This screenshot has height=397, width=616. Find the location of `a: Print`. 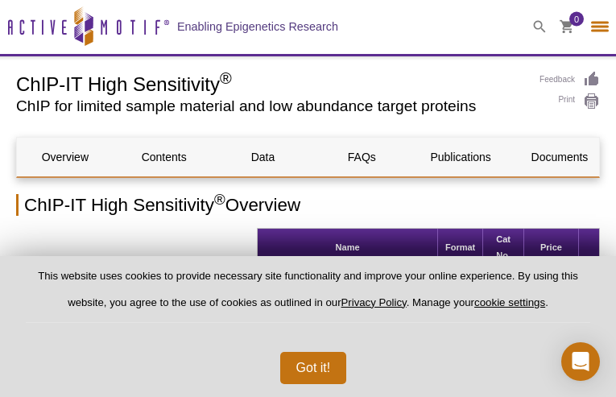

a: Print is located at coordinates (569, 101).